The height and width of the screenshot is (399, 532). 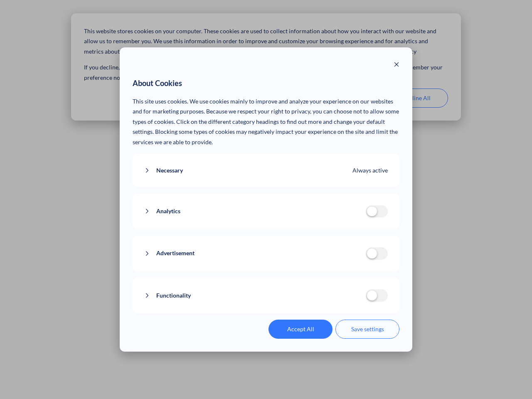 I want to click on span: Necessary, so click(x=170, y=170).